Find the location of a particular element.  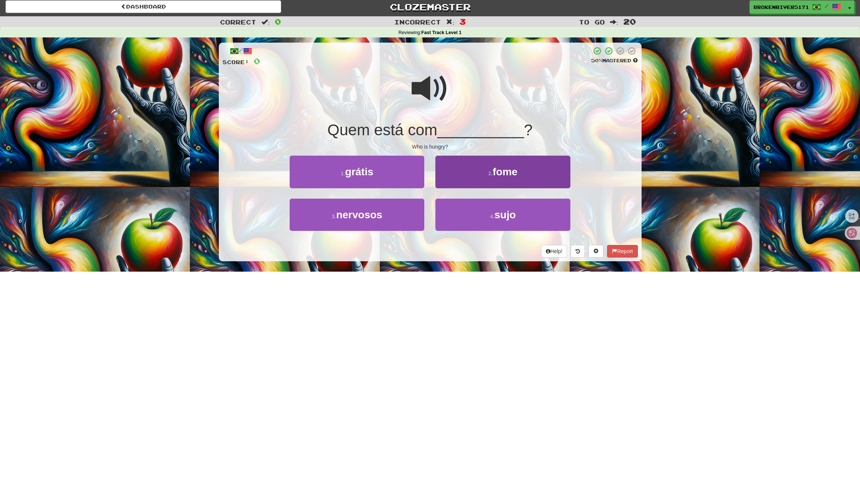

a: BrokenRiver5171 / is located at coordinates (797, 7).